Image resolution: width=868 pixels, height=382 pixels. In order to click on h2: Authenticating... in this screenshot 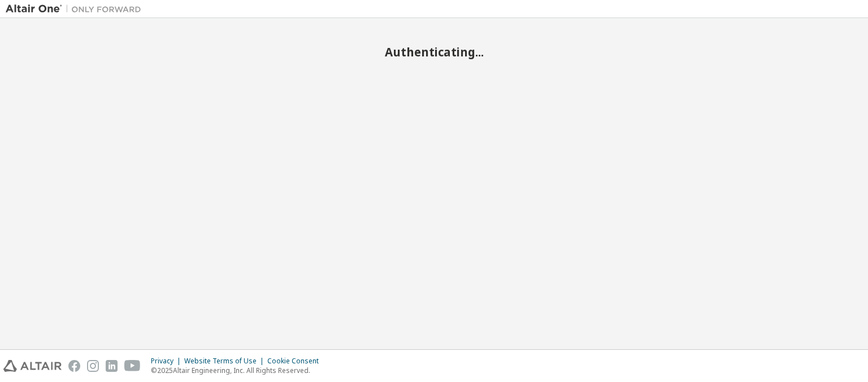, I will do `click(434, 52)`.